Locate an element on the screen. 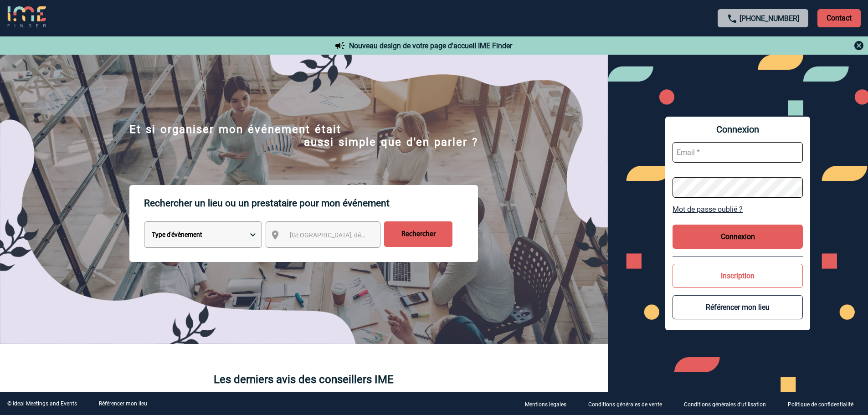 This screenshot has width=868, height=415. a: Mentions légales is located at coordinates (549, 404).